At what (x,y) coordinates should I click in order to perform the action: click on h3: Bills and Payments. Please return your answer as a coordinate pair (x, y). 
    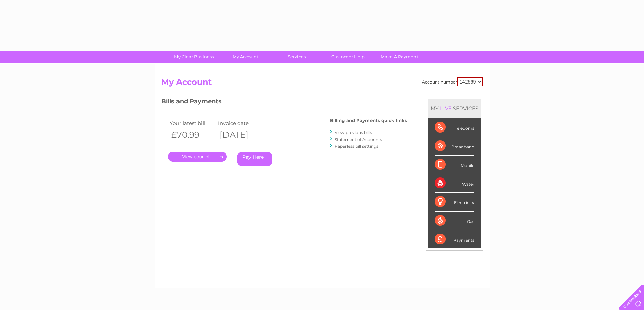
    Looking at the image, I should click on (284, 102).